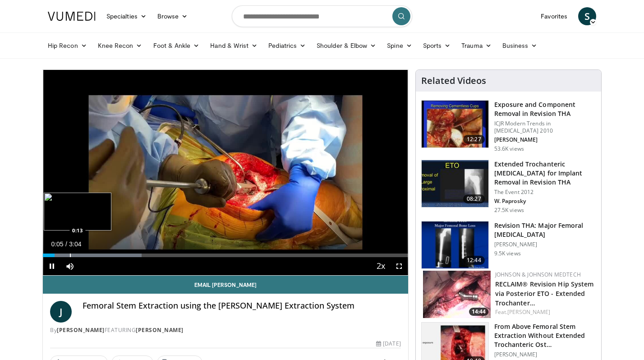 This screenshot has height=360, width=644. I want to click on a: Foot & Ankle, so click(176, 45).